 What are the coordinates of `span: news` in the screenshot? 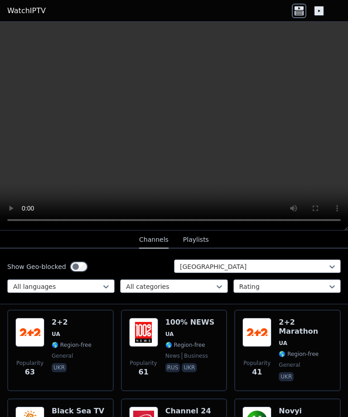 It's located at (173, 356).